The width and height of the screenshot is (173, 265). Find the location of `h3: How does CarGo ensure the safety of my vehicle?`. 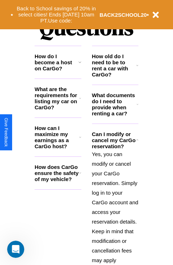

h3: How does CarGo ensure the safety of my vehicle? is located at coordinates (57, 173).